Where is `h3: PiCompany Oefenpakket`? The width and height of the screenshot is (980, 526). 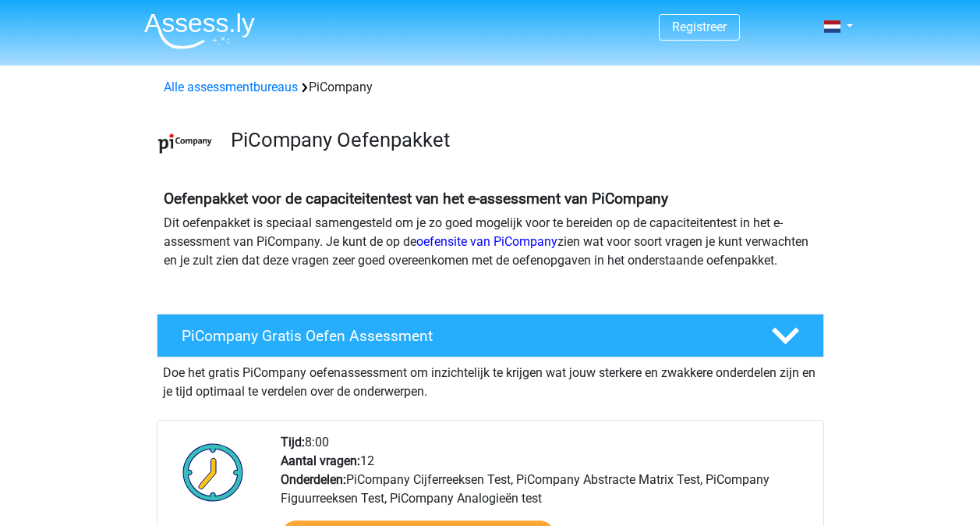
h3: PiCompany Oefenpakket is located at coordinates (521, 139).